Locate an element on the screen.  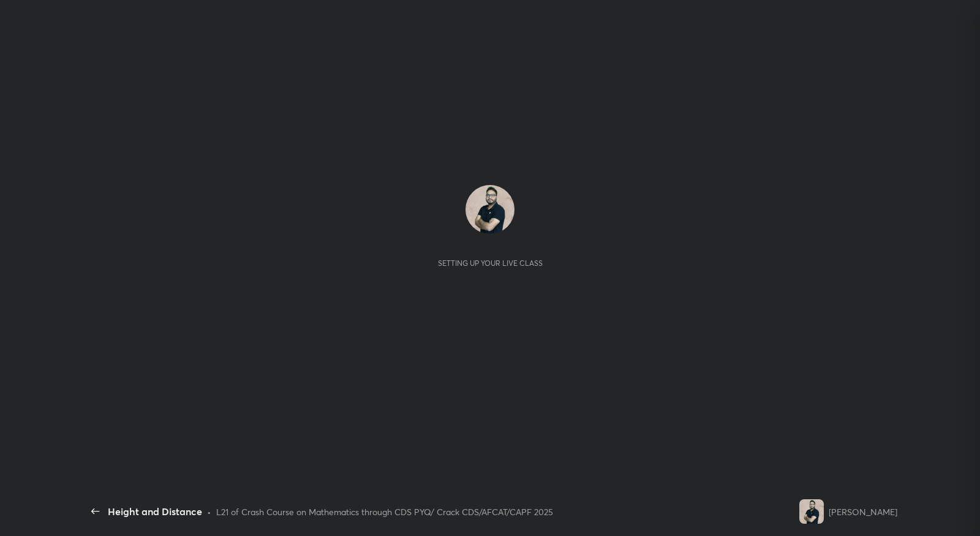
div: Height and Distance is located at coordinates (155, 511).